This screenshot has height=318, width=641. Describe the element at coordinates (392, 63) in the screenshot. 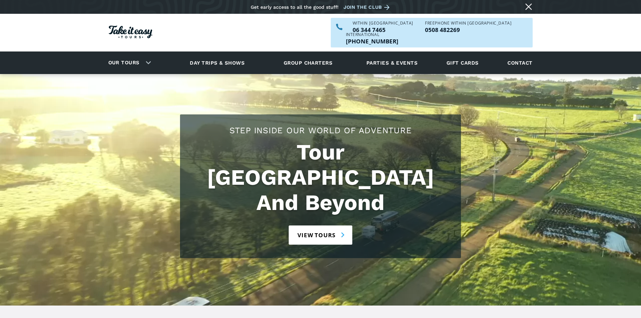

I see `a: Parties & events` at that location.